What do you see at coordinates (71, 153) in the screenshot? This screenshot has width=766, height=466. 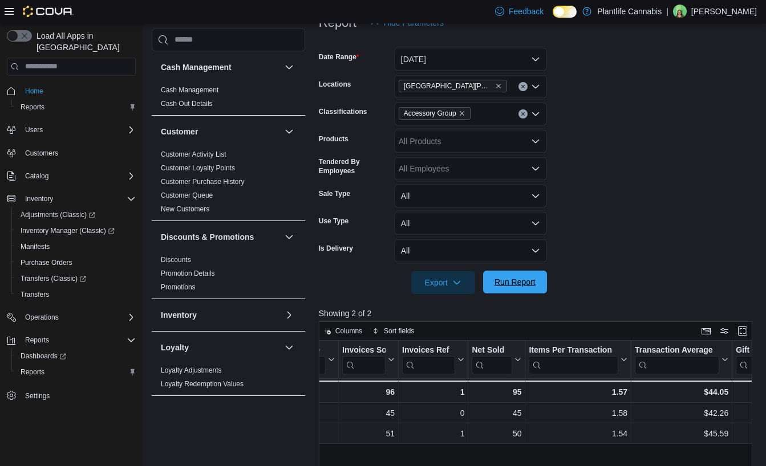 I see `button: Customers` at bounding box center [71, 153].